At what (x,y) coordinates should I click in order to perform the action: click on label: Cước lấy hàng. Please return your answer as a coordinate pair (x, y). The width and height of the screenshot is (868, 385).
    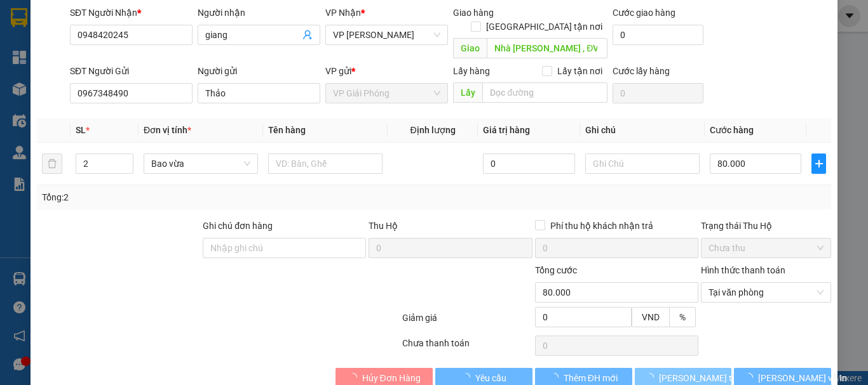
    Looking at the image, I should click on (641, 71).